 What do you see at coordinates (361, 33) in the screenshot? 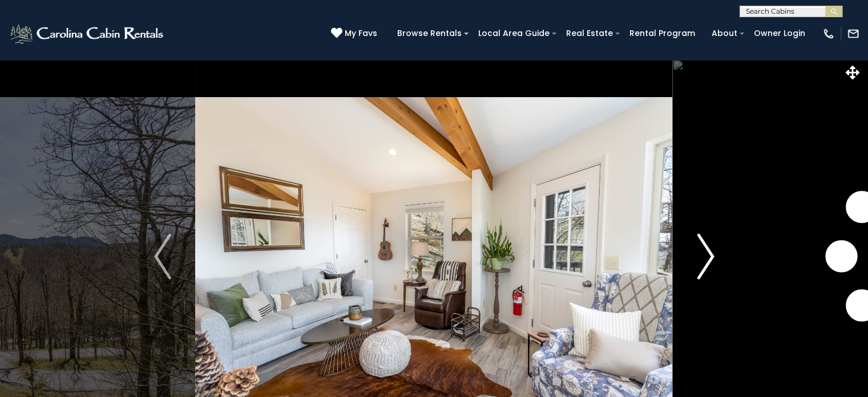
I see `span: My Favs` at bounding box center [361, 33].